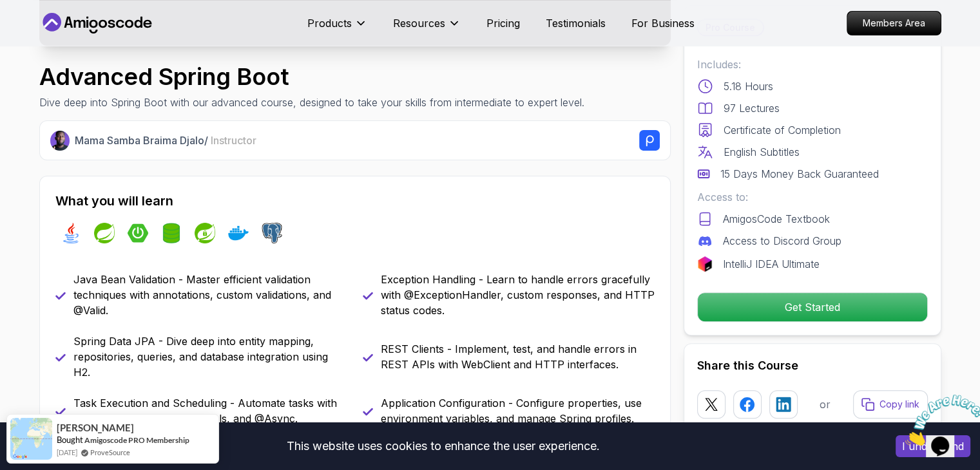 Image resolution: width=980 pixels, height=470 pixels. Describe the element at coordinates (105, 233) in the screenshot. I see `img: spring logo` at that location.